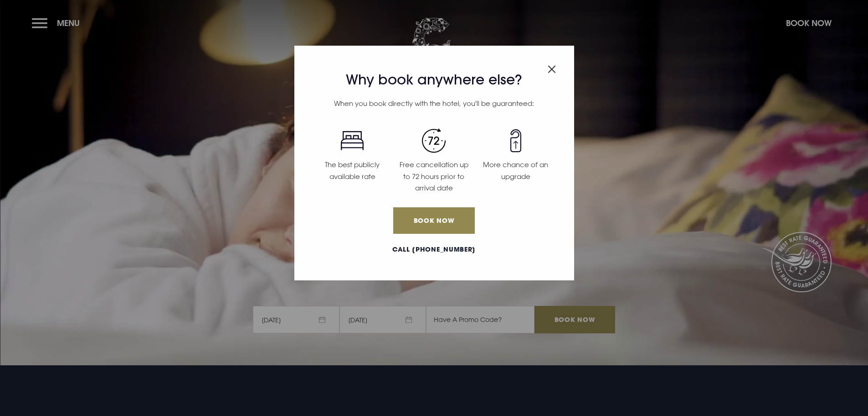 The width and height of the screenshot is (868, 416). Describe the element at coordinates (434, 220) in the screenshot. I see `a: Book Now` at that location.